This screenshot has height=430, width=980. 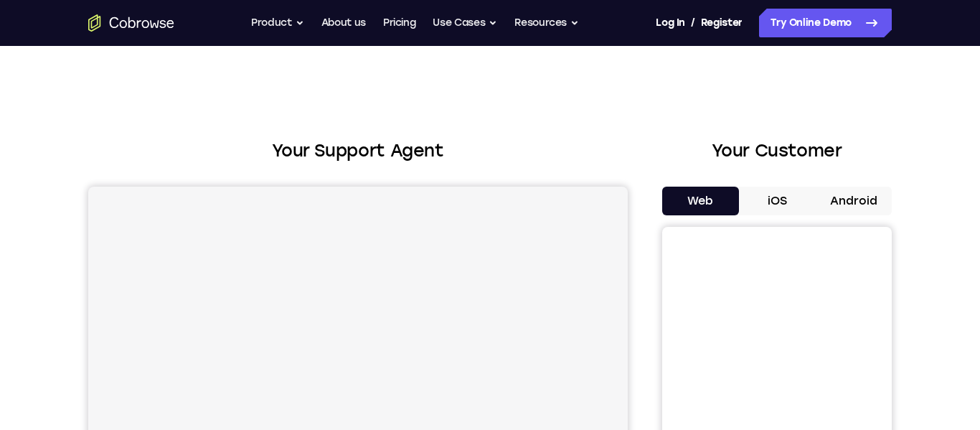 What do you see at coordinates (853, 201) in the screenshot?
I see `button: Android` at bounding box center [853, 201].